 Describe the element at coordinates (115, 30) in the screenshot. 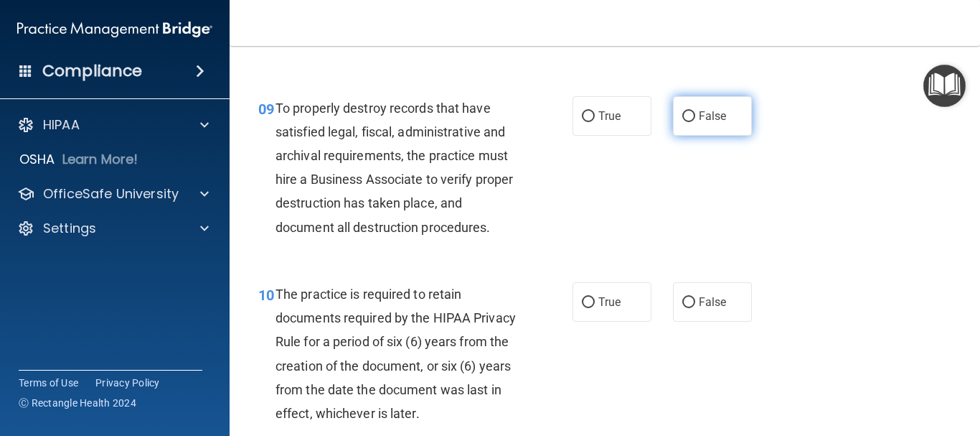

I see `img: PMB logo` at that location.